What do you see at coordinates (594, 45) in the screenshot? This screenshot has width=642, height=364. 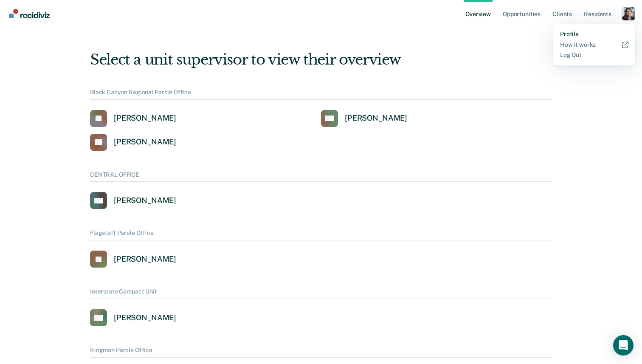 I see `a: How it works` at bounding box center [594, 45].